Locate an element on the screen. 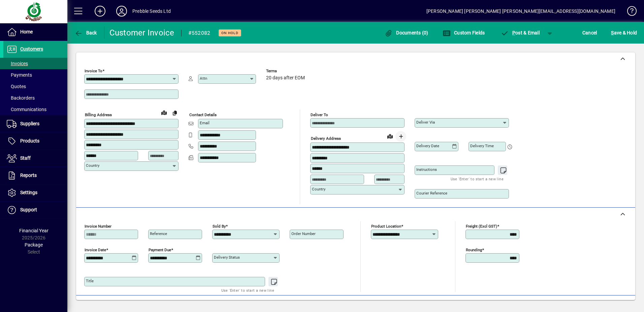 Image resolution: width=644 pixels, height=312 pixels. mat-label: Instructions is located at coordinates (427, 169).